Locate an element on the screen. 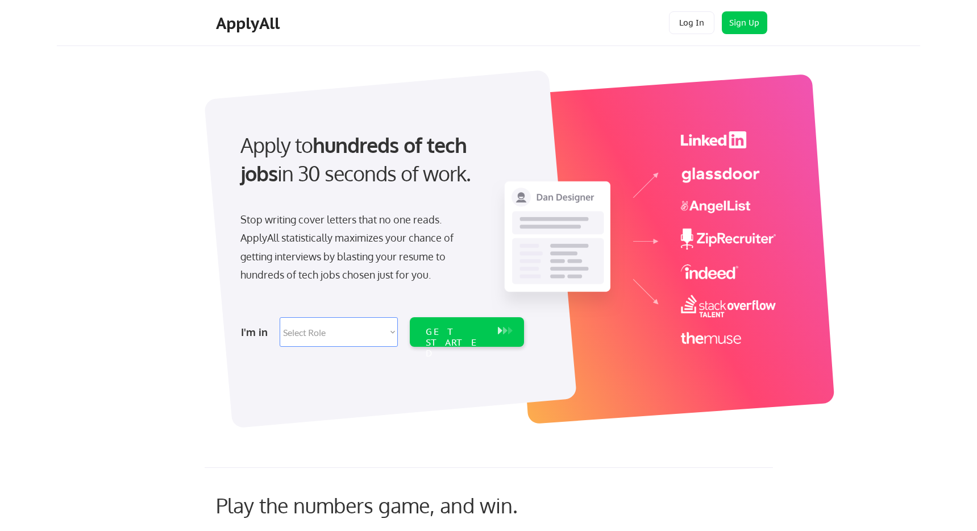  div: GET STARTED is located at coordinates (456, 343).